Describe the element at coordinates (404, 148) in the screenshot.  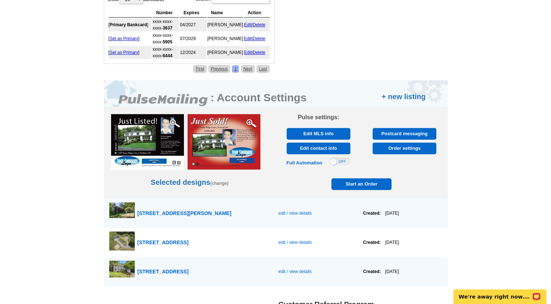
I see `a: Order settings` at that location.